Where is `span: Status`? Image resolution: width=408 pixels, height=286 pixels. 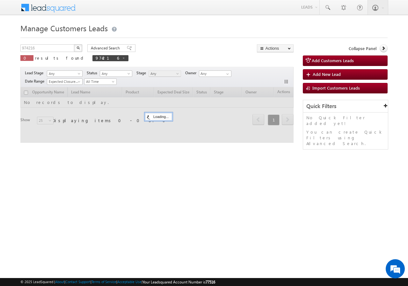
span: Status is located at coordinates (93, 73).